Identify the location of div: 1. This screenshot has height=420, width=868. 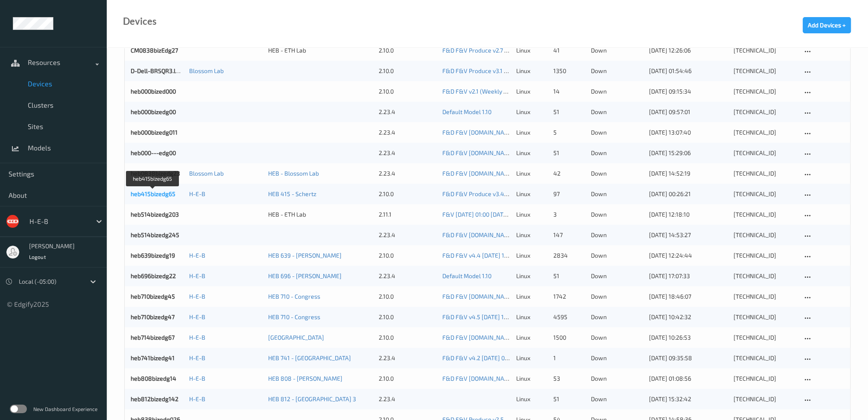
(569, 358).